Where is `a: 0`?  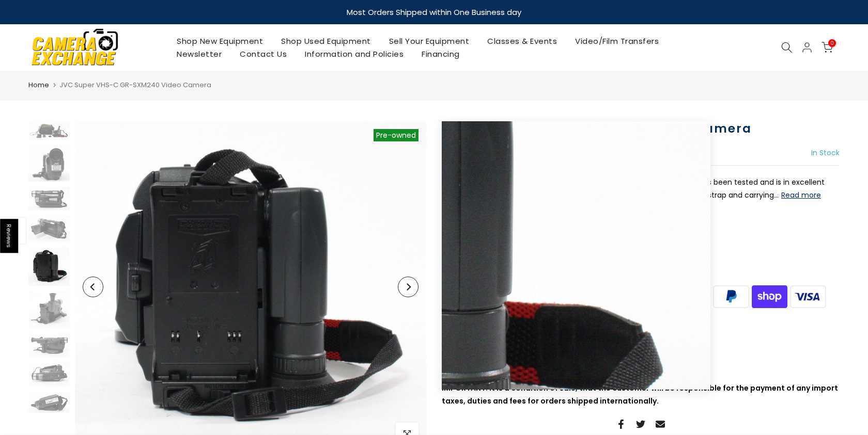 a: 0 is located at coordinates (827, 48).